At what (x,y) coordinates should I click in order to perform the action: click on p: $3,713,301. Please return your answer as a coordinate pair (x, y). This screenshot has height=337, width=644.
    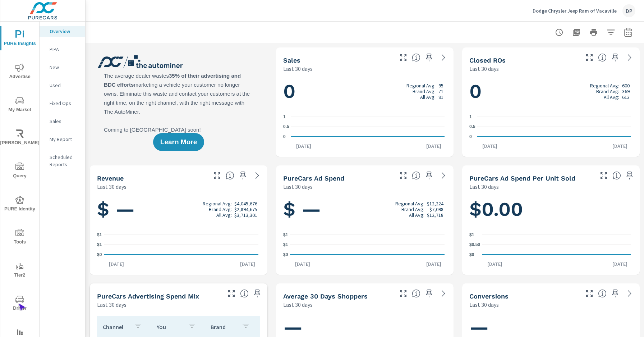
    Looking at the image, I should click on (246, 215).